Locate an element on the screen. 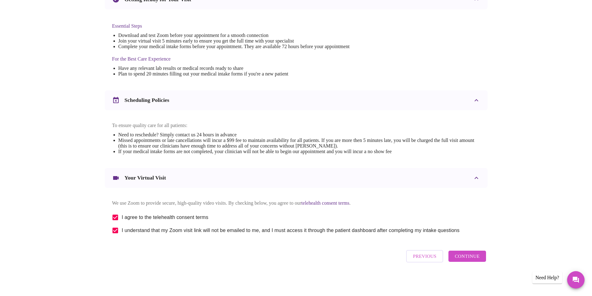 The height and width of the screenshot is (296, 592). button: Messages is located at coordinates (576, 280).